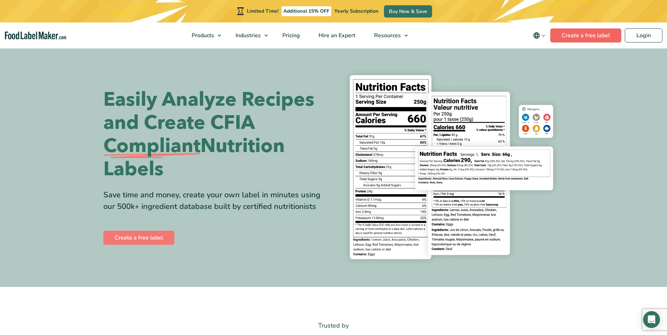 This screenshot has height=335, width=667. What do you see at coordinates (202, 36) in the screenshot?
I see `span: Products` at bounding box center [202, 36].